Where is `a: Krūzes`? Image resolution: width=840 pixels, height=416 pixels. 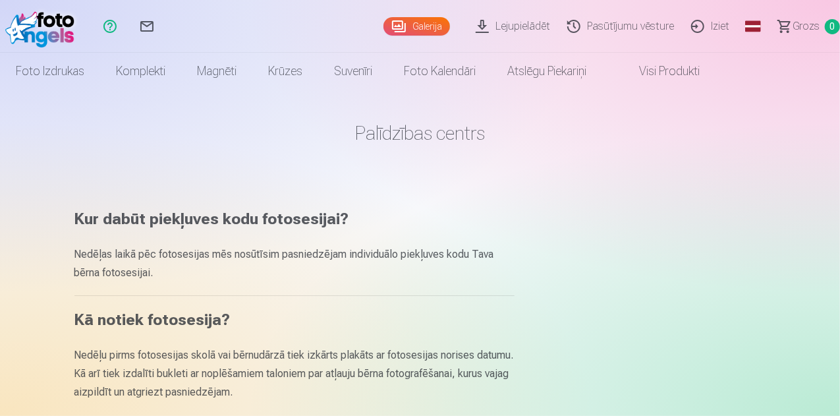 a: Krūzes is located at coordinates (285, 71).